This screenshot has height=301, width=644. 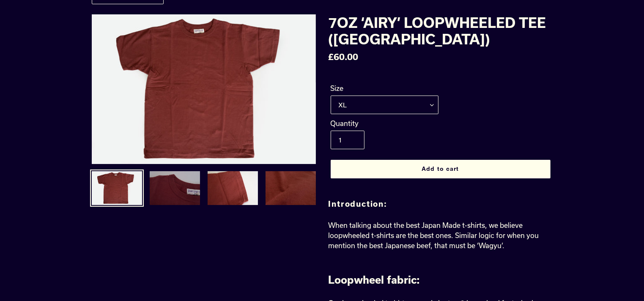 What do you see at coordinates (440, 204) in the screenshot?
I see `h2: Introduction:` at bounding box center [440, 204].